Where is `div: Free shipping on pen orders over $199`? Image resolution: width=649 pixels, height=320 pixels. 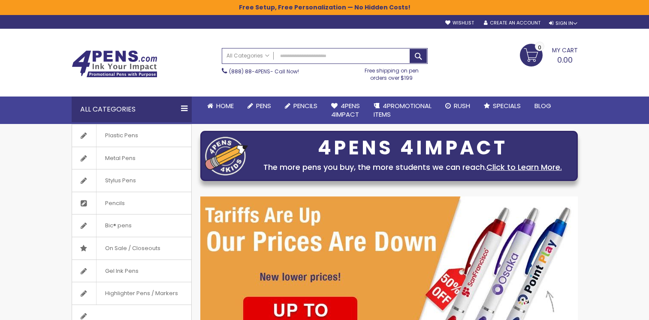
div: Free shipping on pen orders over $199 is located at coordinates (392, 73).